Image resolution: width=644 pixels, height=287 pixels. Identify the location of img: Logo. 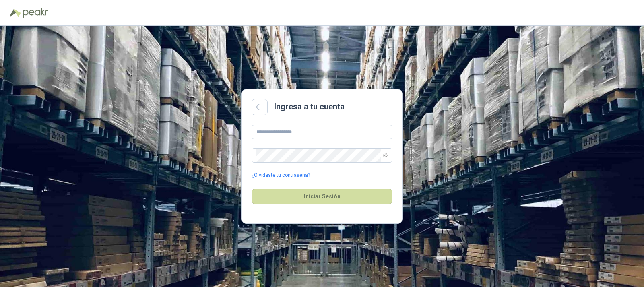
(15, 13).